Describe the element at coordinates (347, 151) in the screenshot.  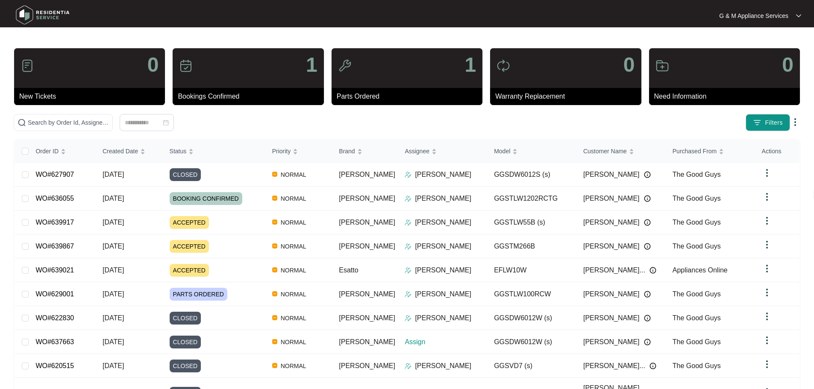
I see `span: Brand` at that location.